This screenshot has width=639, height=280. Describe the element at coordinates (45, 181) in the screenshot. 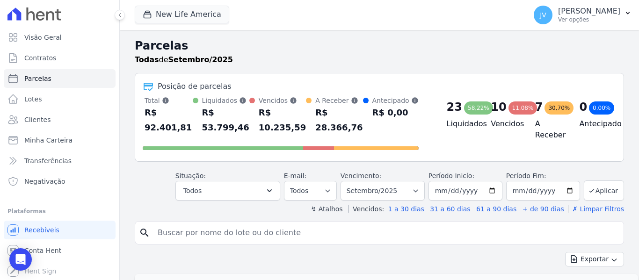

I see `span: Negativação` at that location.